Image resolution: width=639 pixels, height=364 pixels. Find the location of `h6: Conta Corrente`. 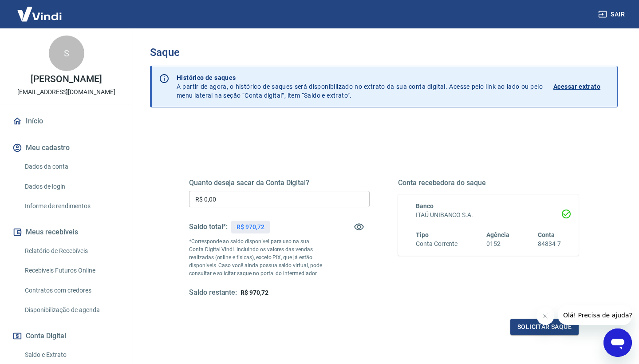

h6: Conta Corrente is located at coordinates (437, 244).